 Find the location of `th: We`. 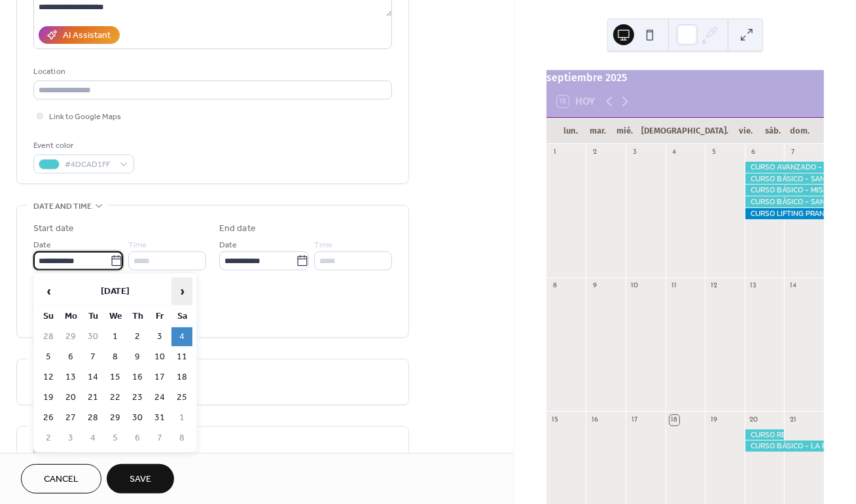

th: We is located at coordinates (115, 316).